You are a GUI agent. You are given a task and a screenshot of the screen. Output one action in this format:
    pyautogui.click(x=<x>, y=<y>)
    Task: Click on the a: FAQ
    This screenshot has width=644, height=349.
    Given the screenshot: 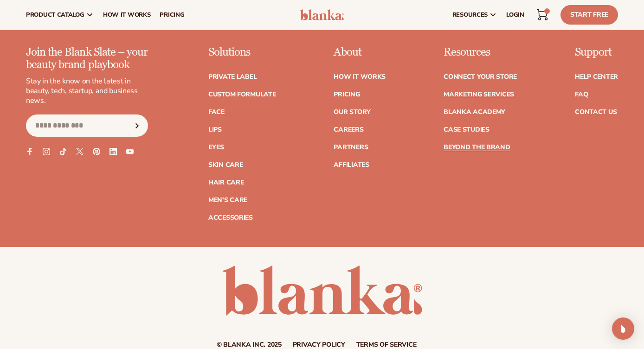 What is the action you would take?
    pyautogui.click(x=581, y=95)
    